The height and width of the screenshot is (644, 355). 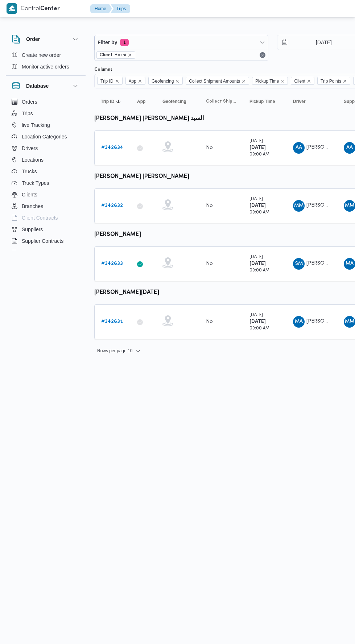 I want to click on span: Orders, so click(x=29, y=102).